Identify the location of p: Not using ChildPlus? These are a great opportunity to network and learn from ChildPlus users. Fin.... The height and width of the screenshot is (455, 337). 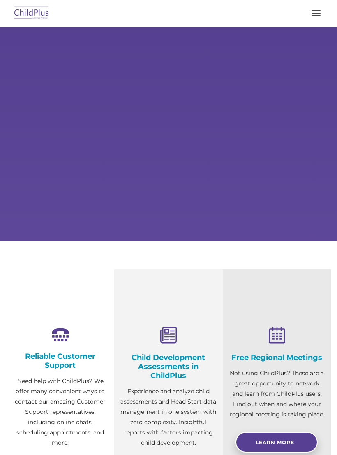
(277, 393).